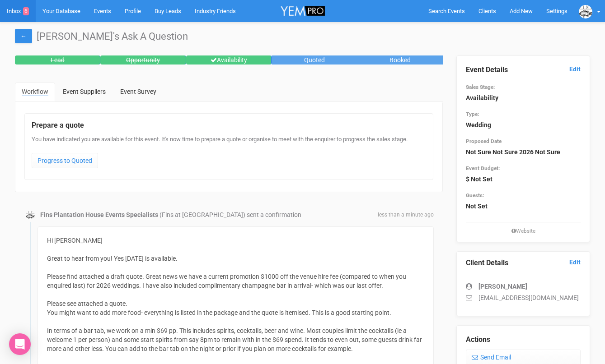  Describe the element at coordinates (523, 70) in the screenshot. I see `legend: Event Details` at that location.